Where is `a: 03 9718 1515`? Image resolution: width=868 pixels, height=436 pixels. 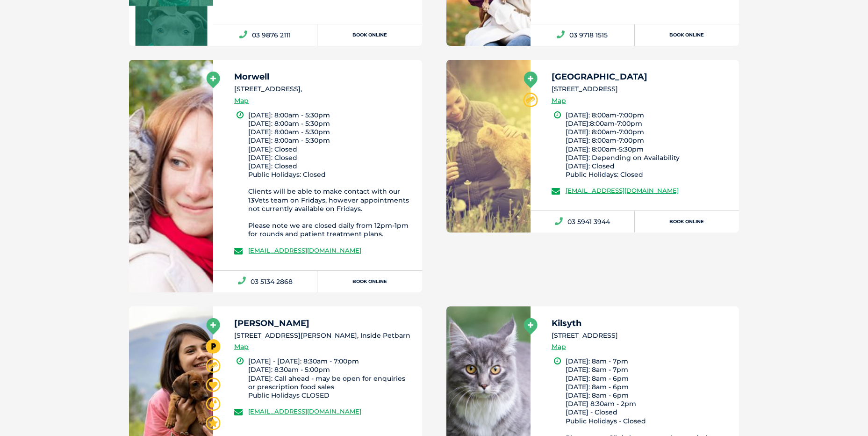 a: 03 9718 1515 is located at coordinates (582, 35).